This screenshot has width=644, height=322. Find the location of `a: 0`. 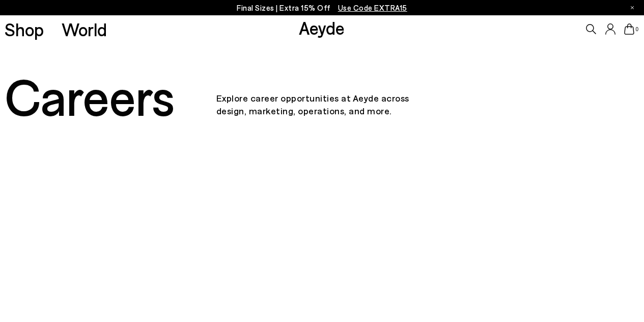

a: 0 is located at coordinates (629, 29).